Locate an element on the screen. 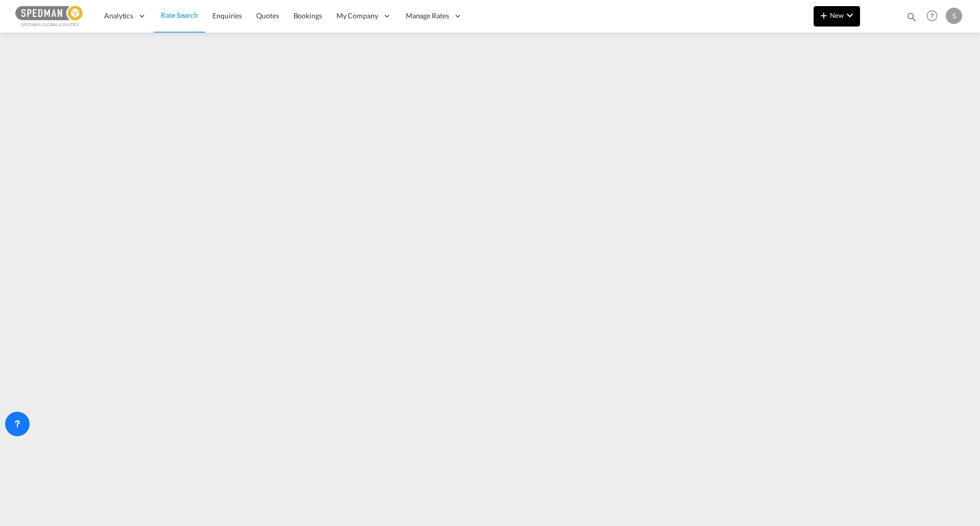  span: New is located at coordinates (836, 15).